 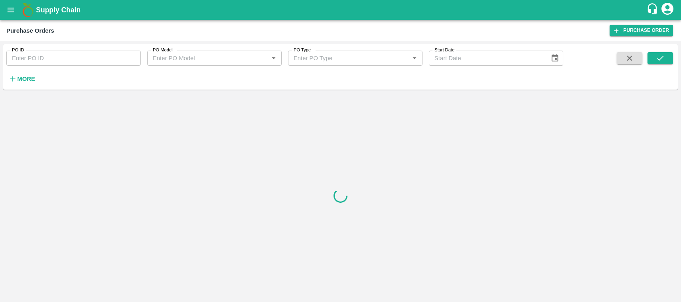 What do you see at coordinates (444, 50) in the screenshot?
I see `label: Start Date` at bounding box center [444, 50].